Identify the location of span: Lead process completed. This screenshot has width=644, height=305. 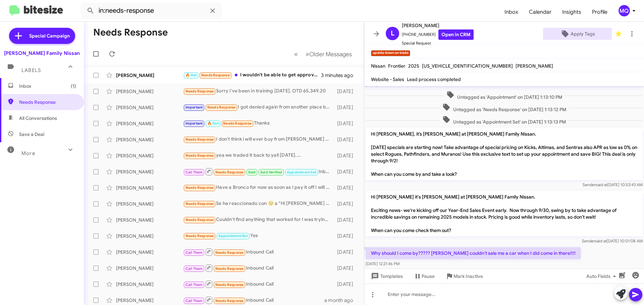
(434, 79).